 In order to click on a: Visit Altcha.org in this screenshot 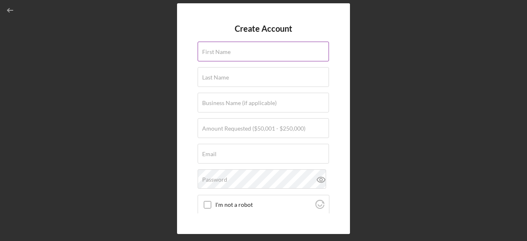, I will do `click(320, 206)`.